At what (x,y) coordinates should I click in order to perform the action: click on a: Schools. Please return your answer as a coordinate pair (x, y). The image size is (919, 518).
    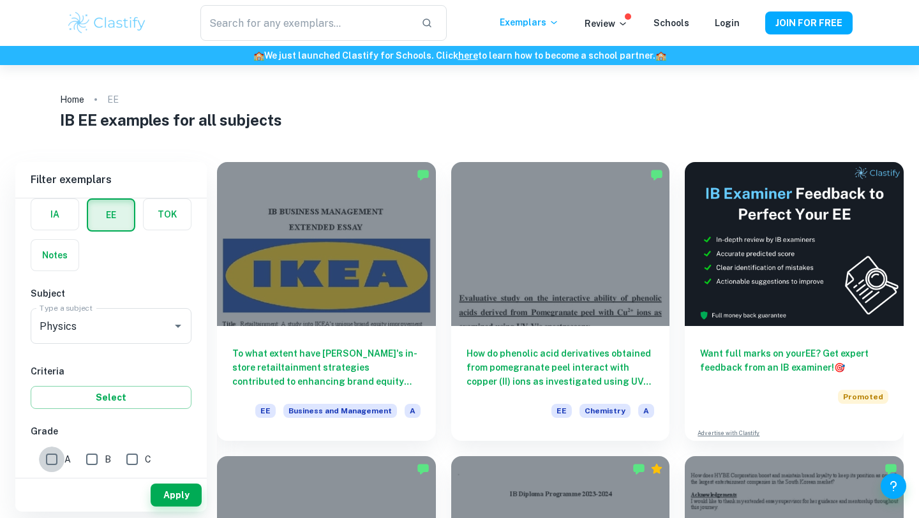
    Looking at the image, I should click on (671, 23).